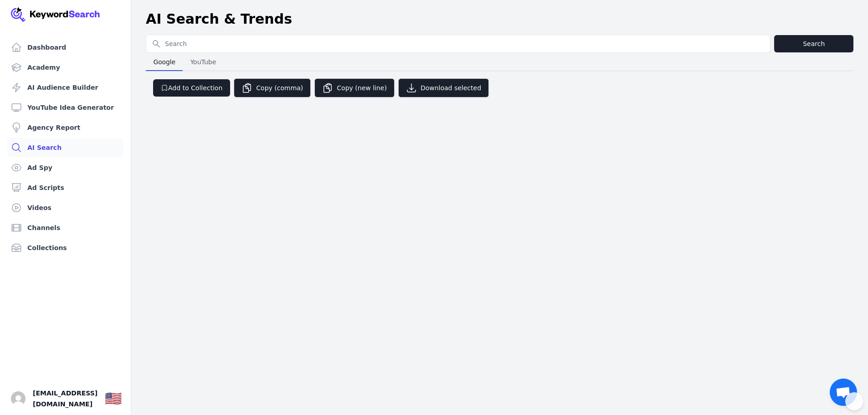  What do you see at coordinates (443, 88) in the screenshot?
I see `button: Download selected` at bounding box center [443, 88].